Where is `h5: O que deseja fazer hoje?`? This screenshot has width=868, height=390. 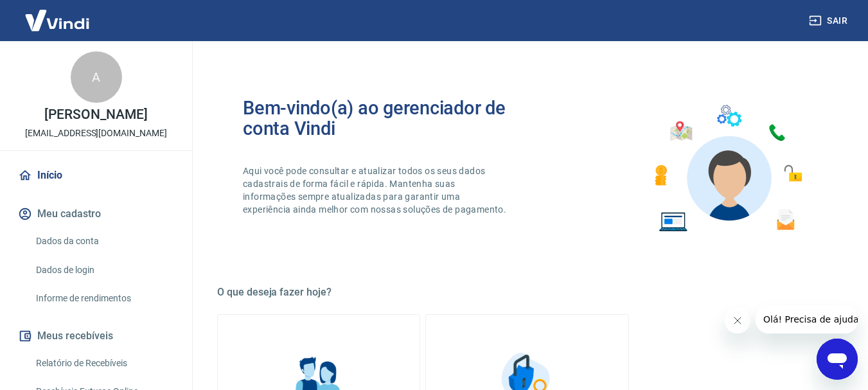
h5: O que deseja fazer hoje? is located at coordinates (527, 292).